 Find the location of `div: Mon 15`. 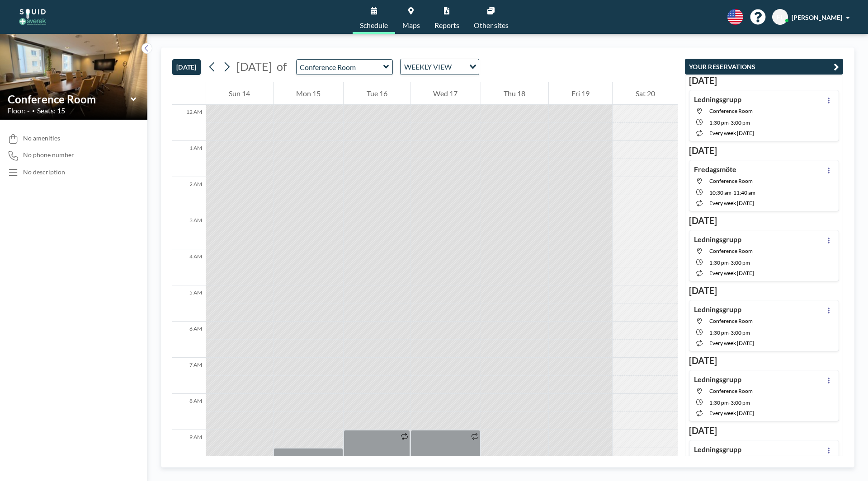

div: Mon 15 is located at coordinates (308, 94).